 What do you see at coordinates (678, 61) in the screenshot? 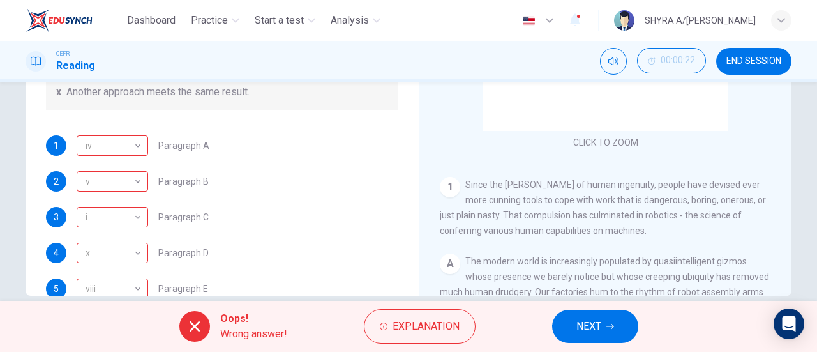
I see `span: 00:00:22` at bounding box center [678, 61].